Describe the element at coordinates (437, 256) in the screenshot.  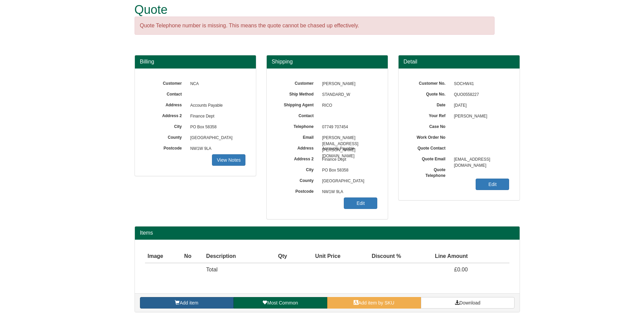
I see `th: Line Amount` at that location.